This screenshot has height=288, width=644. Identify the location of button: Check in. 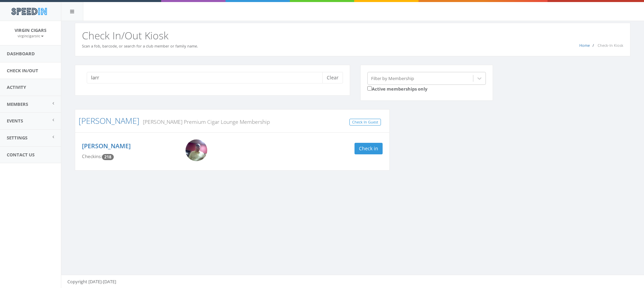
(368, 148).